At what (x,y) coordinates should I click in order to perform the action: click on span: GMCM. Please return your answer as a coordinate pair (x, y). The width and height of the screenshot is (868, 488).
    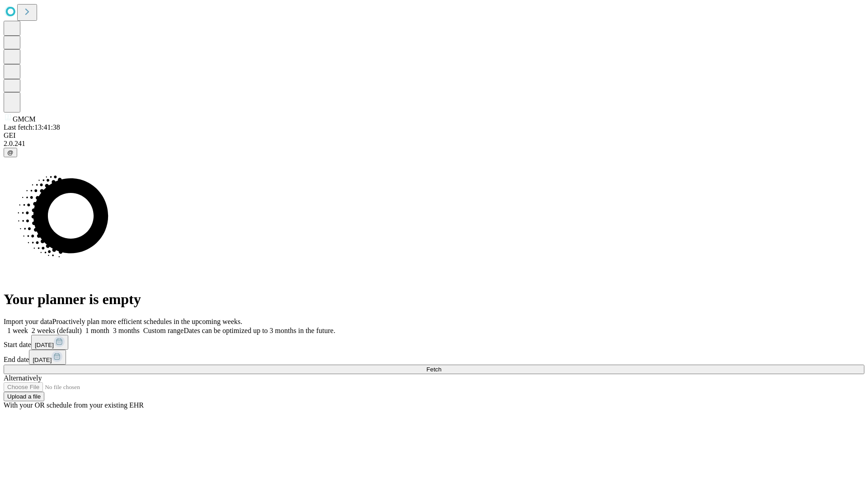
    Looking at the image, I should click on (24, 119).